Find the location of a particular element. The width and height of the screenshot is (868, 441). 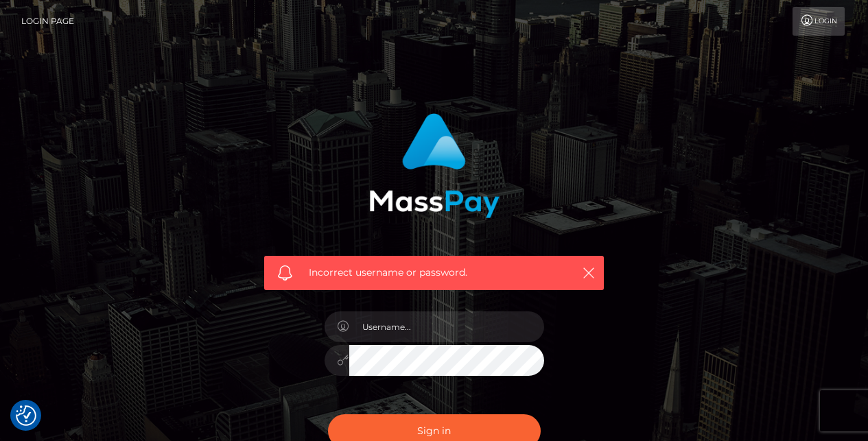

button: Consent Preferences is located at coordinates (26, 416).